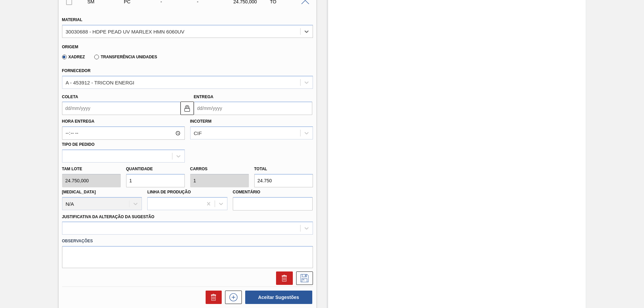 This screenshot has height=308, width=644. I want to click on label: Justificativa da Alteração da Sugestão, so click(109, 217).